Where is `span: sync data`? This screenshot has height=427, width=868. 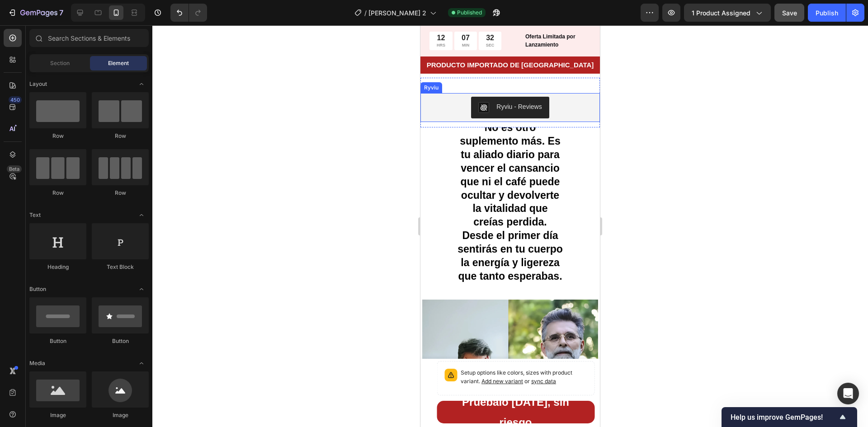
span: sync data is located at coordinates (123, 356).